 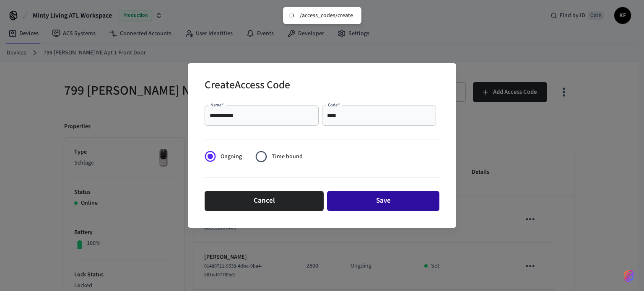 What do you see at coordinates (383, 201) in the screenshot?
I see `button: Save` at bounding box center [383, 201].